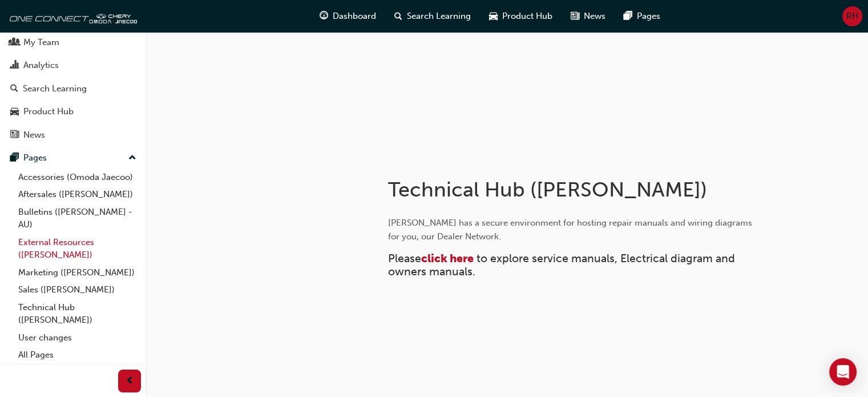 This screenshot has height=397, width=868. Describe the element at coordinates (132, 158) in the screenshot. I see `span: up-icon` at that location.